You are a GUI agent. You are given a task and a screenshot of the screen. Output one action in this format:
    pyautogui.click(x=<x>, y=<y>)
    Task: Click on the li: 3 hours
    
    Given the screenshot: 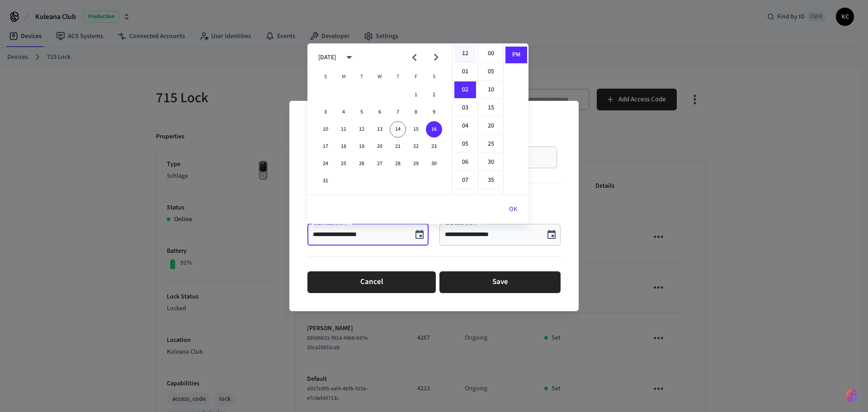 What is the action you would take?
    pyautogui.click(x=465, y=108)
    